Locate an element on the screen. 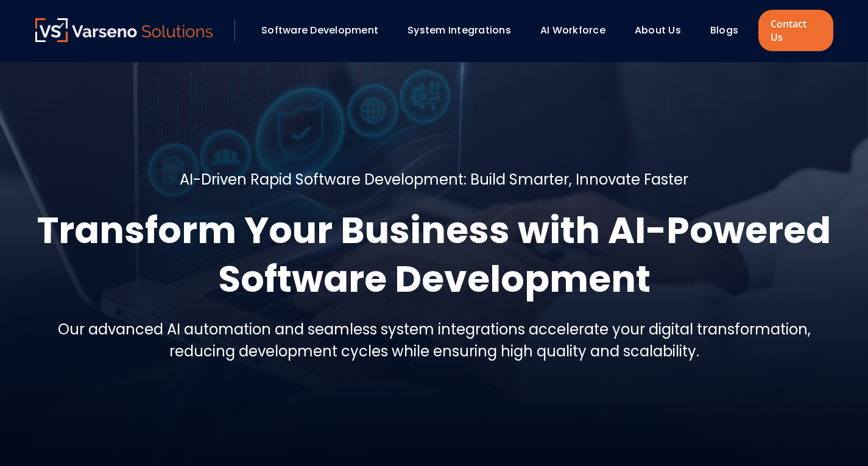 This screenshot has width=868, height=466. div: AI Workforce is located at coordinates (578, 30).